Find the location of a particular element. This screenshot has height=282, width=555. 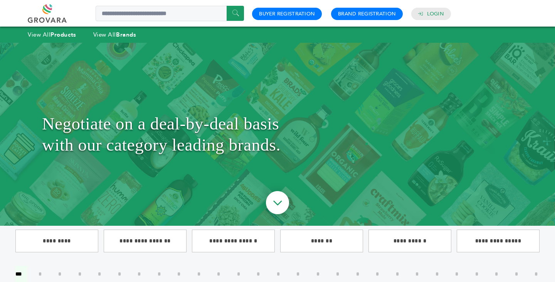

h1: Negotiate on a deal-by-deal basis with our category leading brands. is located at coordinates (277, 134).